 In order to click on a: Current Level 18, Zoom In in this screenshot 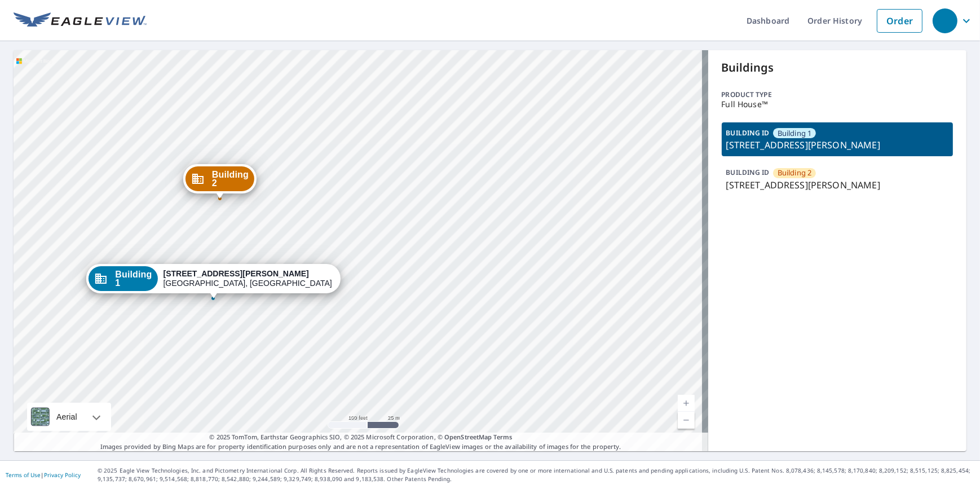, I will do `click(686, 403)`.